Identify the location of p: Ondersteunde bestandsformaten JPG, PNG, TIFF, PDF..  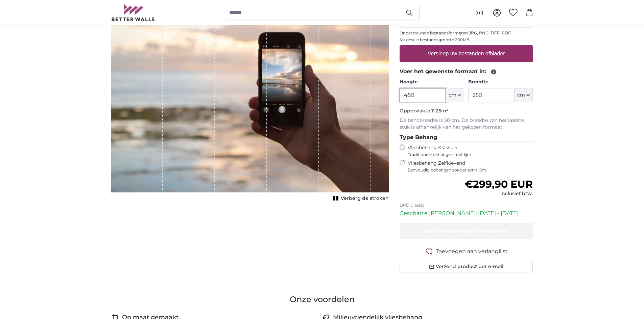
(466, 33).